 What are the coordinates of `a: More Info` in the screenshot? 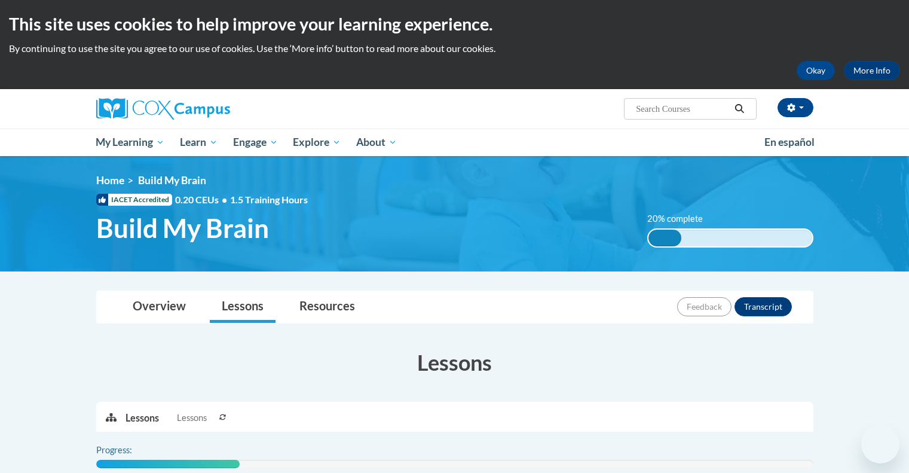 It's located at (872, 71).